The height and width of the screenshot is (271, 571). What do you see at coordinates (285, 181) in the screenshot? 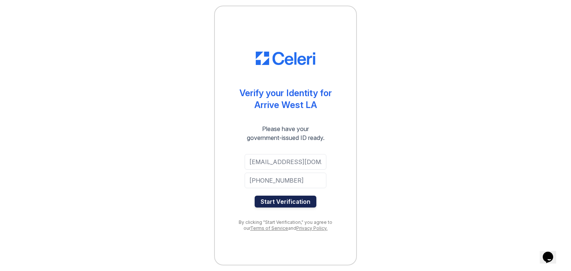
I see `input: Phone` at bounding box center [285, 181].